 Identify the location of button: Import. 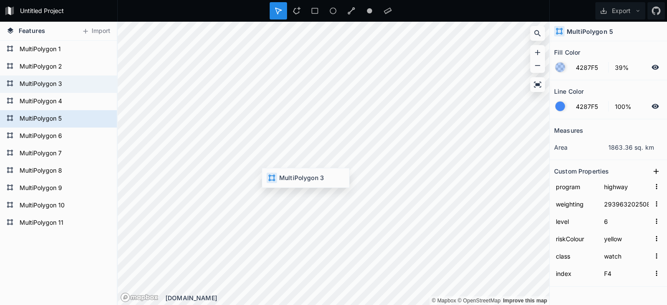
(96, 31).